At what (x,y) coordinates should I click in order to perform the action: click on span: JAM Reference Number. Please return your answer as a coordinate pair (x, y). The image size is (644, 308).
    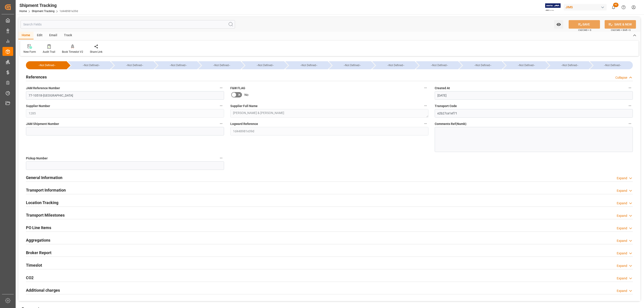
    Looking at the image, I should click on (43, 88).